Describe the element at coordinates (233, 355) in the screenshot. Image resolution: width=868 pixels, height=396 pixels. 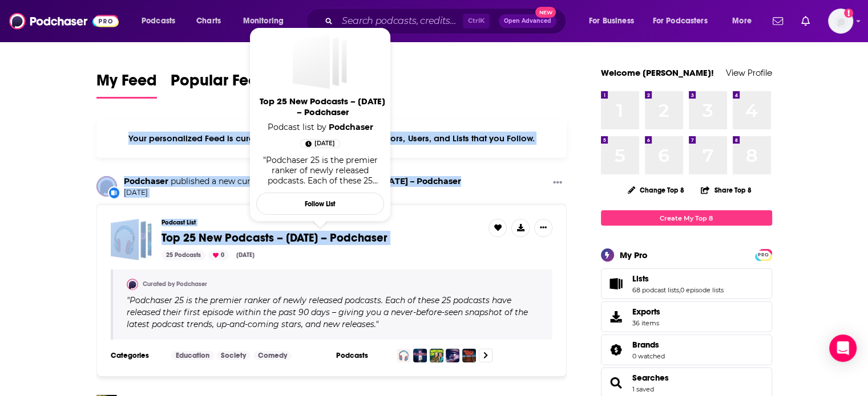
I see `a: Society` at that location.